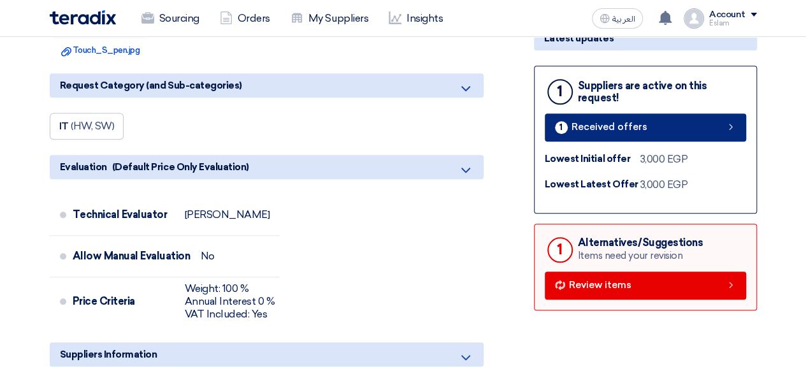  What do you see at coordinates (694, 18) in the screenshot?
I see `img: profile_test.png` at bounding box center [694, 18].